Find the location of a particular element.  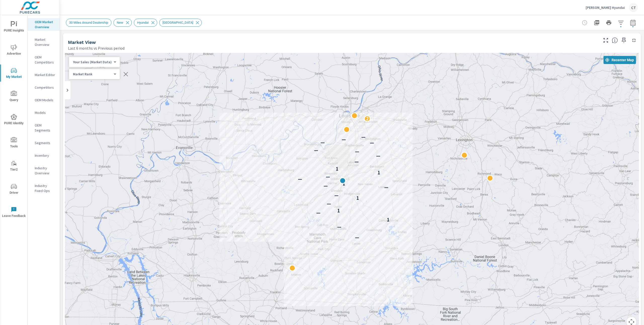

span: Recenter Map is located at coordinates (620, 60).